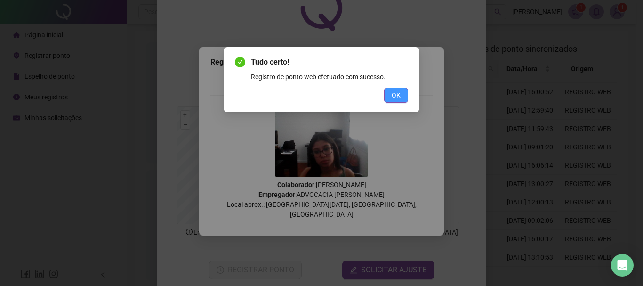 The width and height of the screenshot is (643, 286). I want to click on button: OK, so click(396, 95).